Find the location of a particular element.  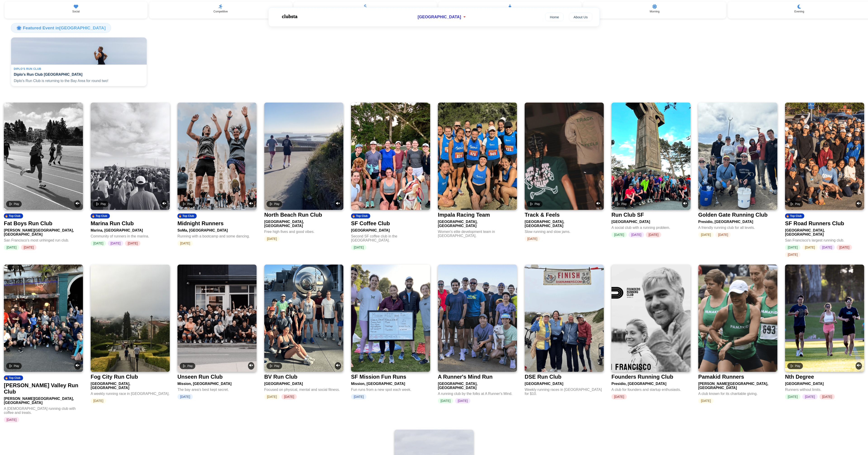

div: A Runner's Mind Run is located at coordinates (465, 377).